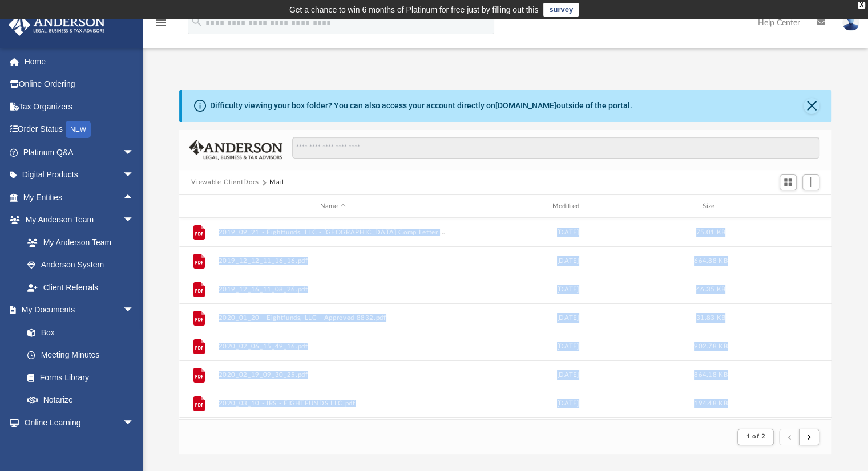 The width and height of the screenshot is (868, 471). I want to click on button: Close, so click(811, 106).